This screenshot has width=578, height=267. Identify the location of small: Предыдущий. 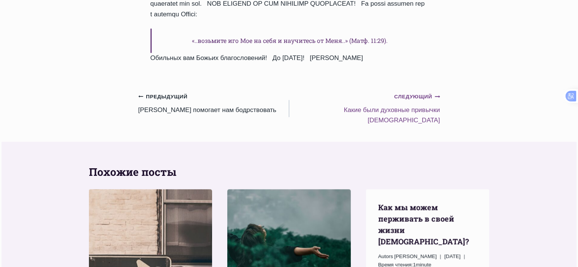
(163, 97).